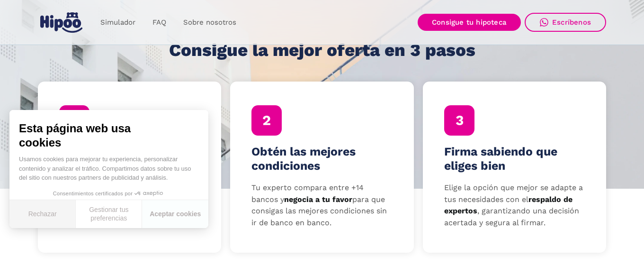 The height and width of the screenshot is (266, 644). Describe the element at coordinates (118, 22) in the screenshot. I see `a: Simulador` at that location.